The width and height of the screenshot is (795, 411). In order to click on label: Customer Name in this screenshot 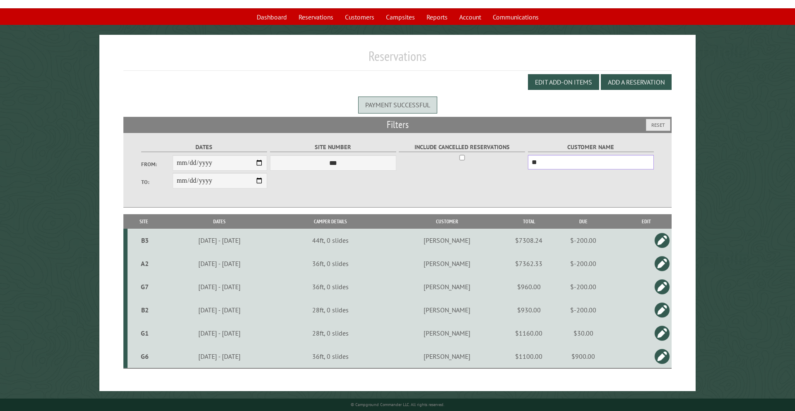, I will do `click(591, 147)`.